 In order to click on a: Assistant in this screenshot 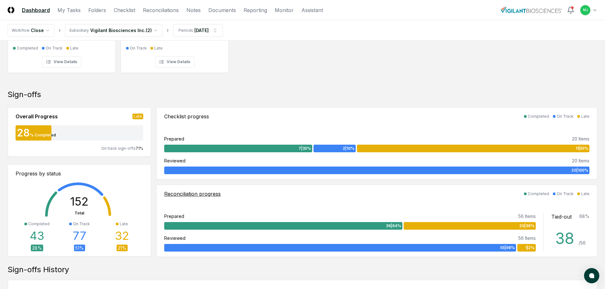, I will do `click(312, 10)`.